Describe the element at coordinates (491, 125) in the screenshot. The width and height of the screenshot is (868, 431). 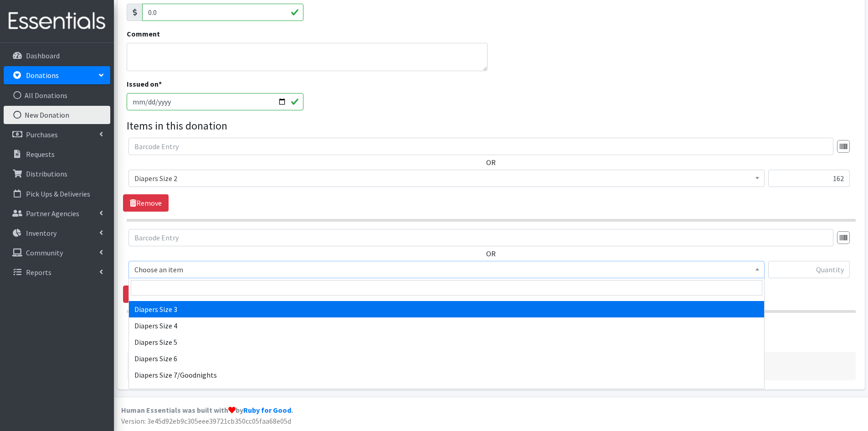
I see `legend: Items in this donation` at that location.